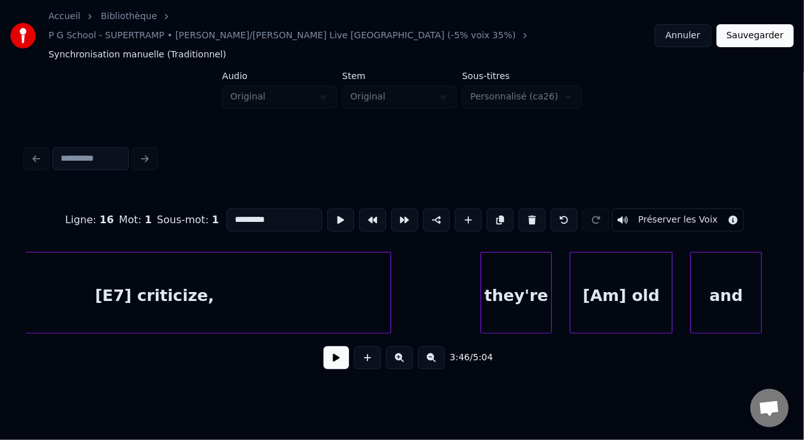 Image resolution: width=804 pixels, height=440 pixels. Describe the element at coordinates (482, 358) in the screenshot. I see `span: 5:04` at that location.